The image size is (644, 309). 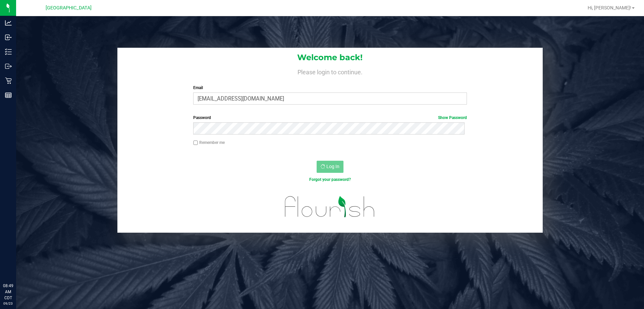 I want to click on inline-svg: Outbound, so click(x=8, y=66).